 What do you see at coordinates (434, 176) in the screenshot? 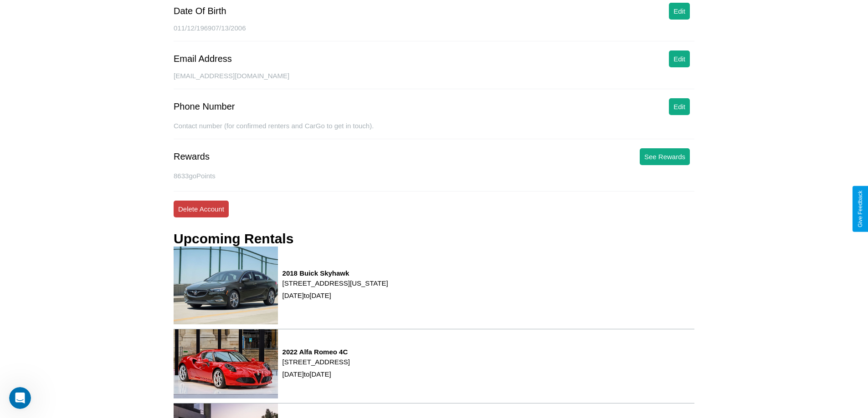
I see `p: 8633 goPoints` at bounding box center [434, 176].